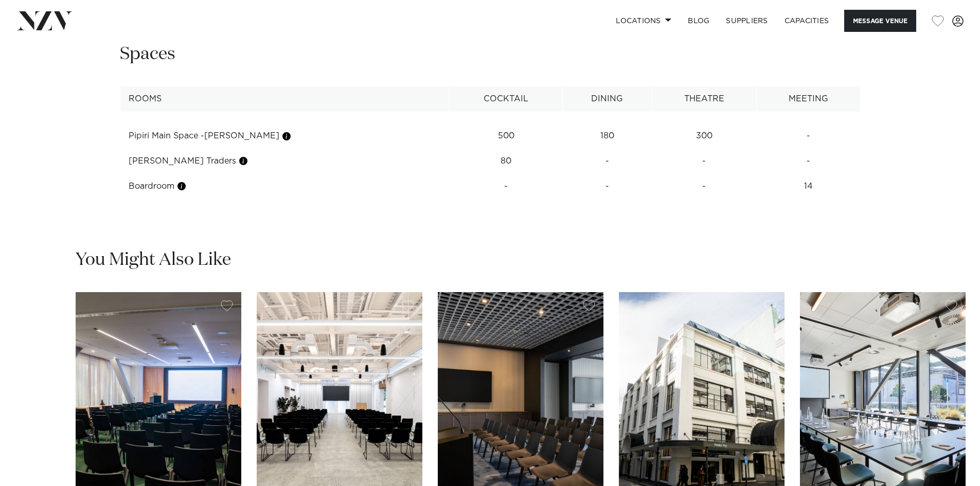 The image size is (980, 486). Describe the element at coordinates (704, 99) in the screenshot. I see `th: Theatre` at that location.